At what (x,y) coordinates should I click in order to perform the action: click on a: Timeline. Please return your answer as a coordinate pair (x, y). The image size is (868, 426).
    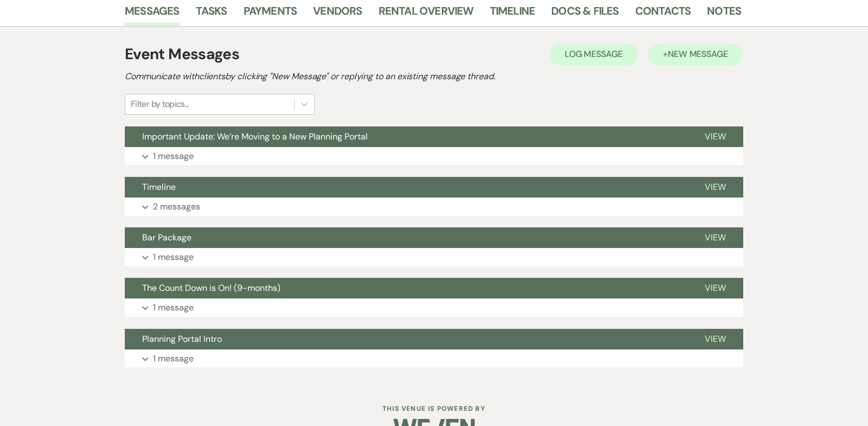
    Looking at the image, I should click on (513, 14).